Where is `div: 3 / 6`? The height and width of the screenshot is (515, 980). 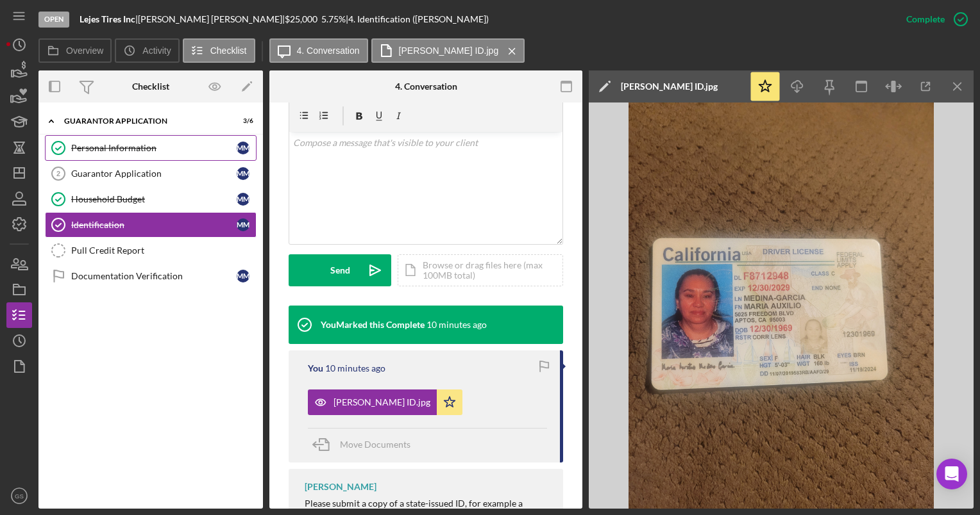
div: 3 / 6 is located at coordinates (242, 121).